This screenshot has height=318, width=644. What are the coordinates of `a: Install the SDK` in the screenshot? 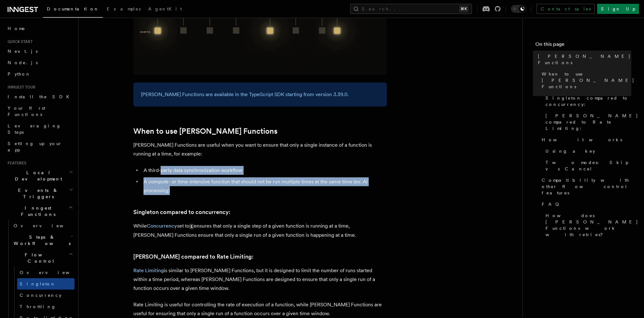 It's located at (39, 97).